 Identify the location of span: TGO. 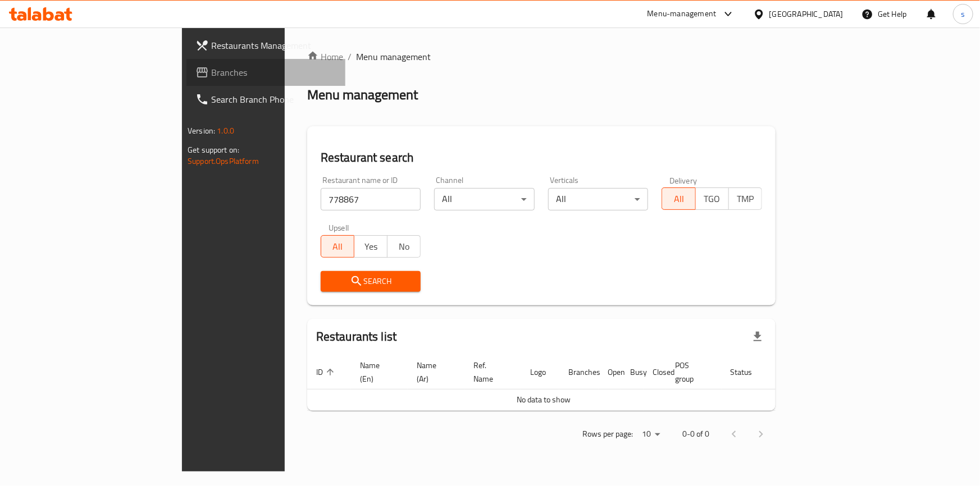
(712, 199).